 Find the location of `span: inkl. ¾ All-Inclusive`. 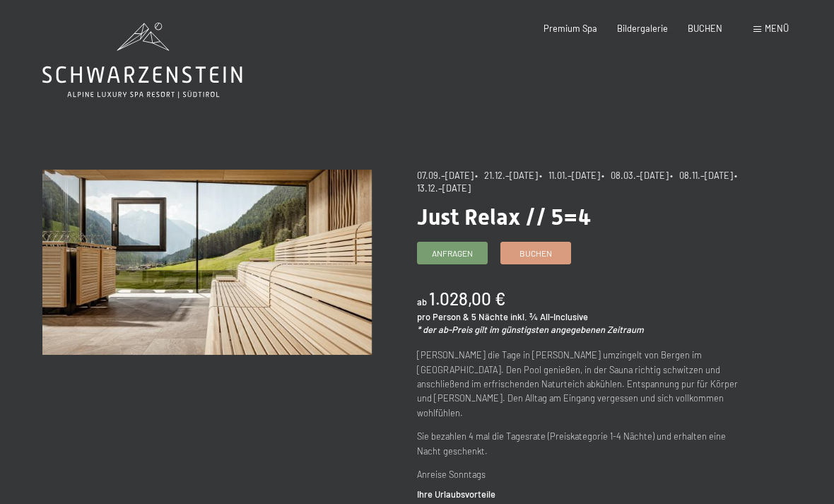

span: inkl. ¾ All-Inclusive is located at coordinates (550, 317).